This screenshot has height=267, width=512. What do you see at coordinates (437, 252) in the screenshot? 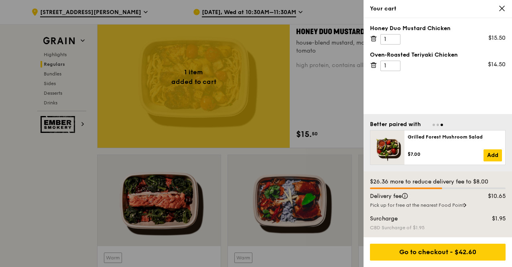
I see `div: Go to checkout - $42.60` at bounding box center [437, 252].